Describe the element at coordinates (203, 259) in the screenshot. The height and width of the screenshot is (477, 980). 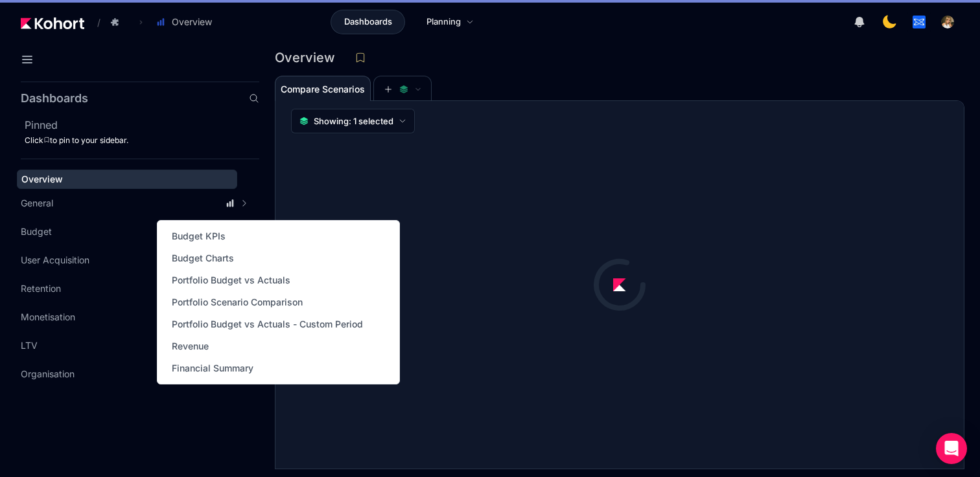
I see `span: Budget Charts` at that location.